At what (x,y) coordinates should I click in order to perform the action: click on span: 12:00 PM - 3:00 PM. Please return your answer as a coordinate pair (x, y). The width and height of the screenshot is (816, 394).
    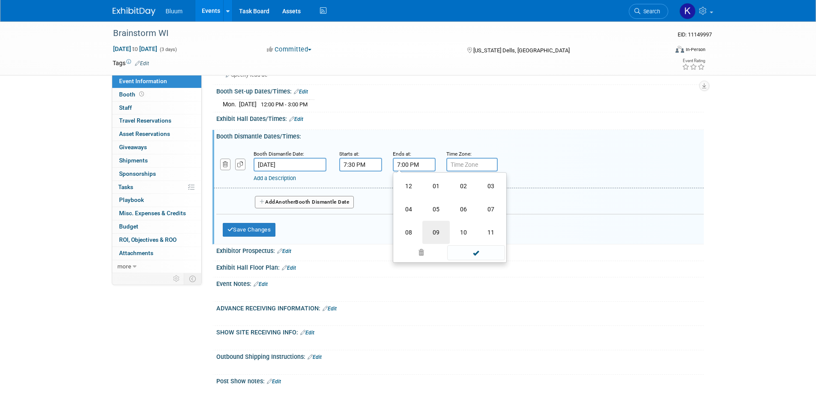
    Looking at the image, I should click on (284, 104).